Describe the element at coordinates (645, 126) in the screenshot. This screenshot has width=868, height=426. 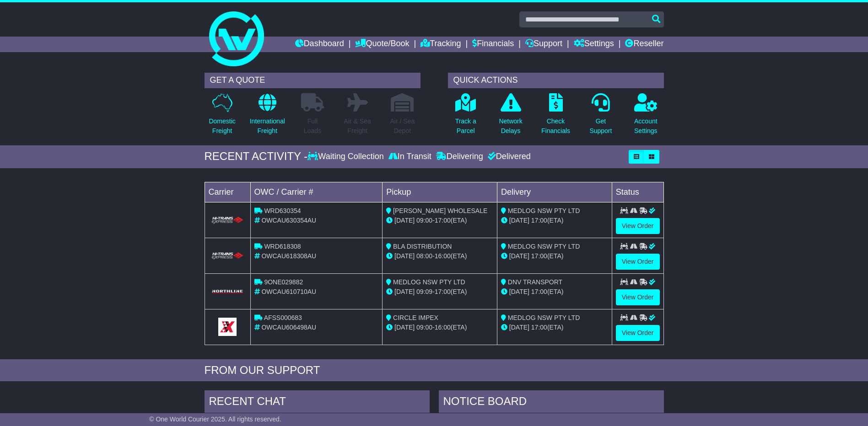
I see `p: Account Settings` at that location.